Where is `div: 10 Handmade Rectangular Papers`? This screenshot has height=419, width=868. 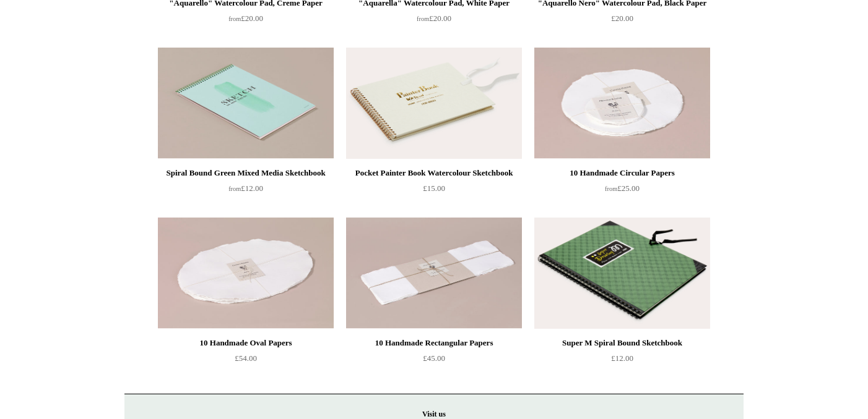 div: 10 Handmade Rectangular Papers is located at coordinates (434, 343).